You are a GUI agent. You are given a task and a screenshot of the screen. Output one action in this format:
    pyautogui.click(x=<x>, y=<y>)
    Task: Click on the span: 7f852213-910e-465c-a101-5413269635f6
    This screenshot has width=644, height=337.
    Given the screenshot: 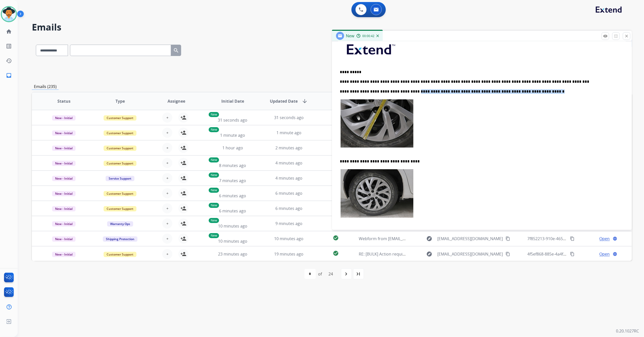 What is the action you would take?
    pyautogui.click(x=565, y=239)
    